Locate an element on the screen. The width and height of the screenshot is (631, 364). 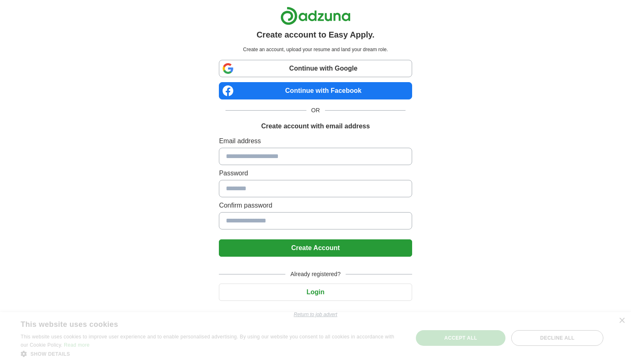
label: Confirm password is located at coordinates (315, 206).